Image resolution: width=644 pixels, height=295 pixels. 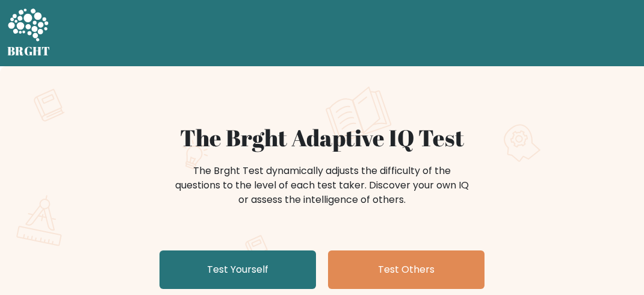 What do you see at coordinates (29, 51) in the screenshot?
I see `h5: BRGHT` at bounding box center [29, 51].